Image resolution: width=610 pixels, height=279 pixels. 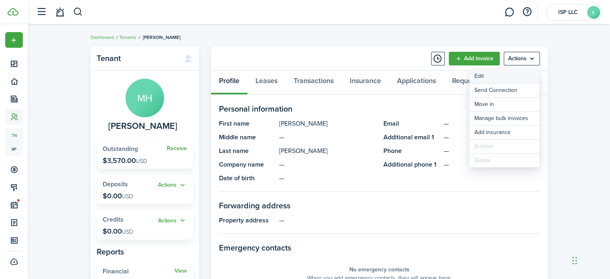 What do you see at coordinates (247, 165) in the screenshot?
I see `panel-main-title: Company name` at bounding box center [247, 165].